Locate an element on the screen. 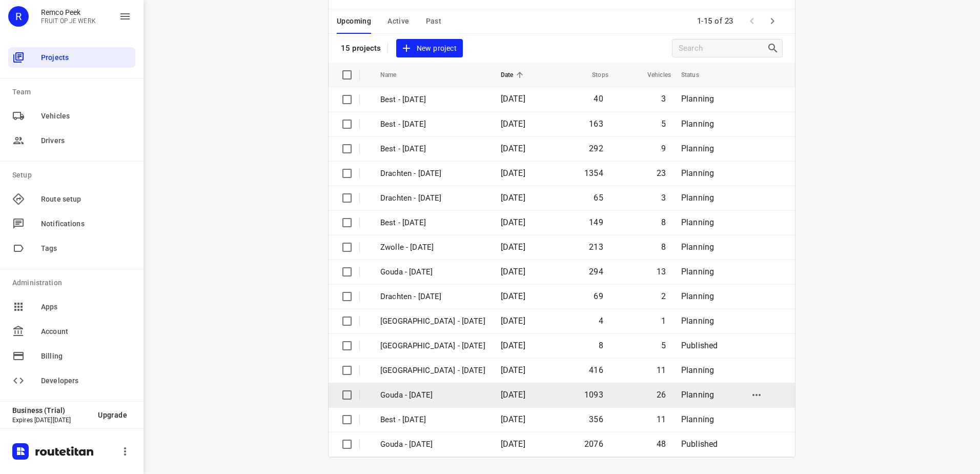  div: Tags is located at coordinates (72, 248).